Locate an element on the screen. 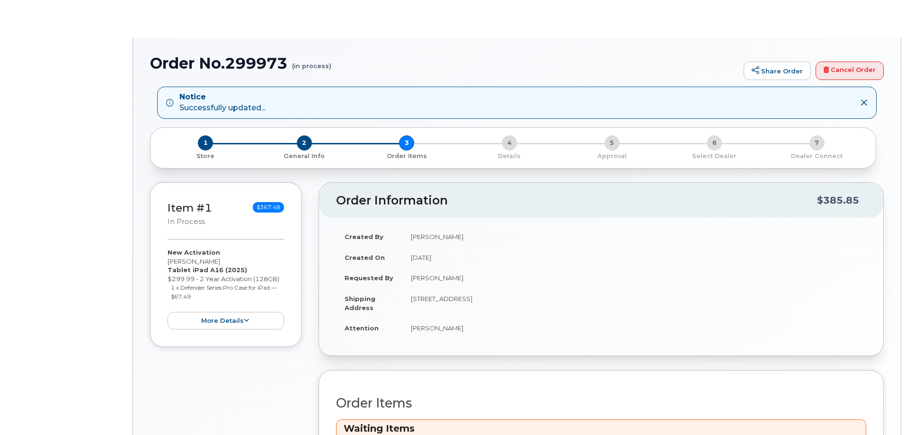 This screenshot has width=906, height=435. strong: Notice is located at coordinates (222, 97).